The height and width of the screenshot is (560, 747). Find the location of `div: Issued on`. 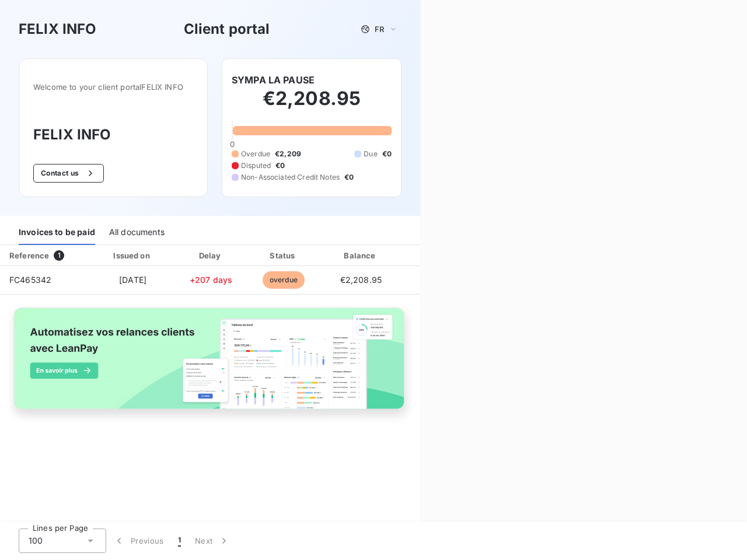

div: Issued on is located at coordinates (133, 255).